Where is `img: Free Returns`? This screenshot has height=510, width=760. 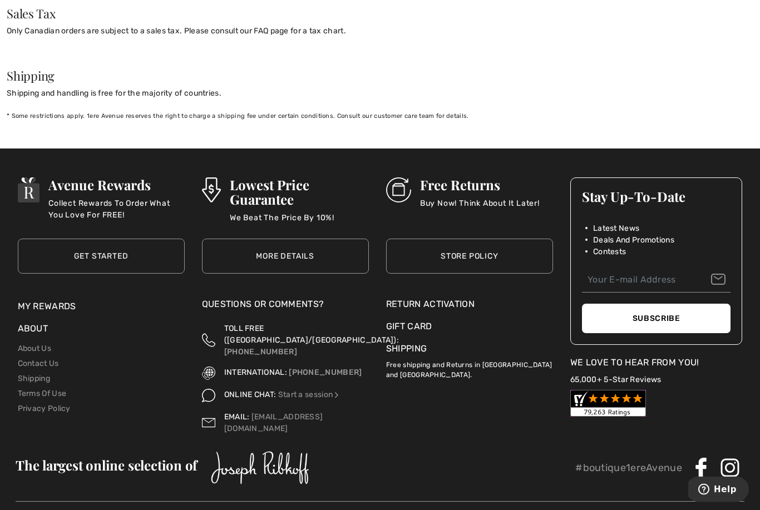 img: Free Returns is located at coordinates (398, 190).